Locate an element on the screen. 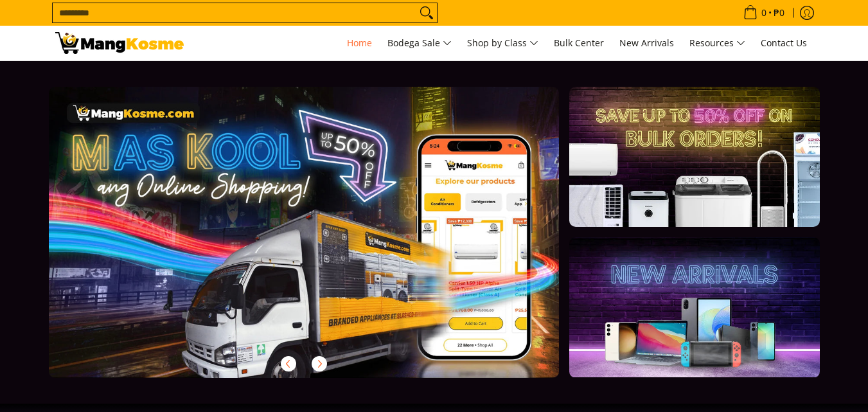 Image resolution: width=868 pixels, height=412 pixels. a: Home is located at coordinates (360, 44).